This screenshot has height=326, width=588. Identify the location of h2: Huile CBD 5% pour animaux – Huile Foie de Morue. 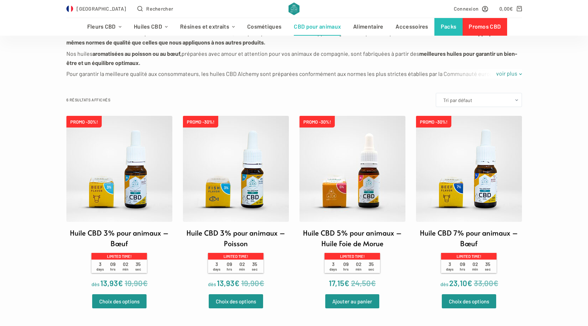
(352, 238).